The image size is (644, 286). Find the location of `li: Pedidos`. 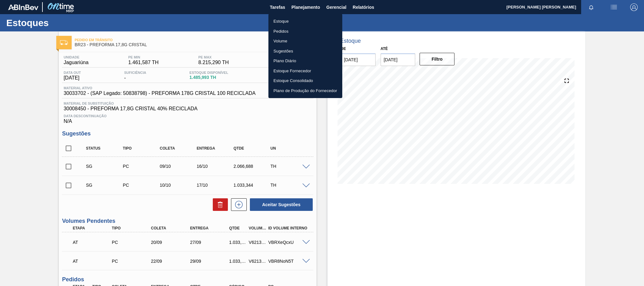

li: Pedidos is located at coordinates (306, 31).